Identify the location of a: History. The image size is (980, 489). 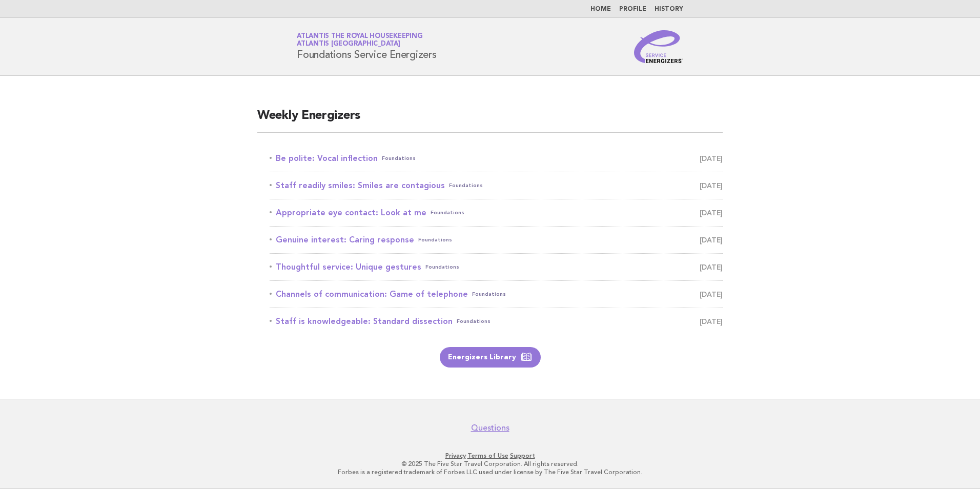
(669, 10).